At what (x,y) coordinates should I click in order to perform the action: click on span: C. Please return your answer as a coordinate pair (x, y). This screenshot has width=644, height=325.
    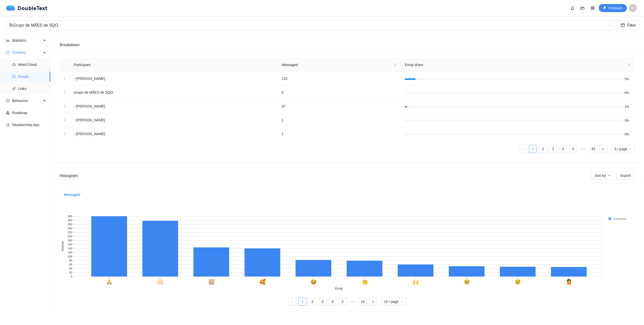
    Looking at the image, I should click on (633, 8).